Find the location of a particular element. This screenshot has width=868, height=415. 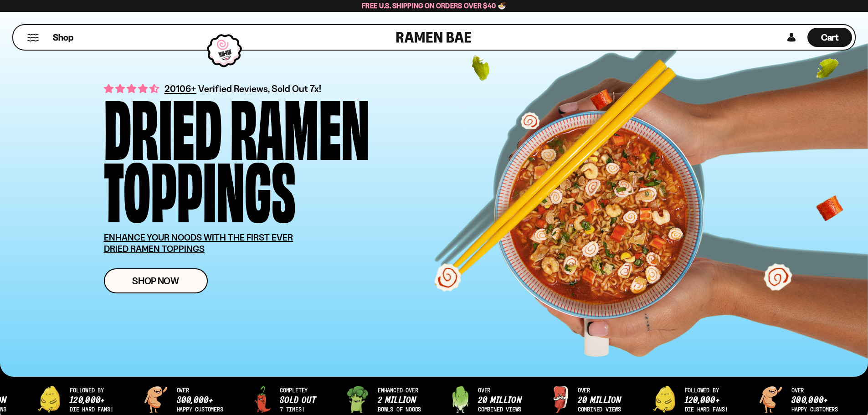

span: Shop is located at coordinates (63, 37).